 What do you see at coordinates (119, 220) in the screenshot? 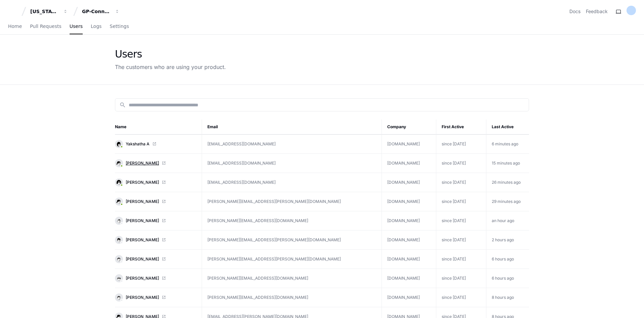
I see `img: 7.svg` at bounding box center [119, 220].